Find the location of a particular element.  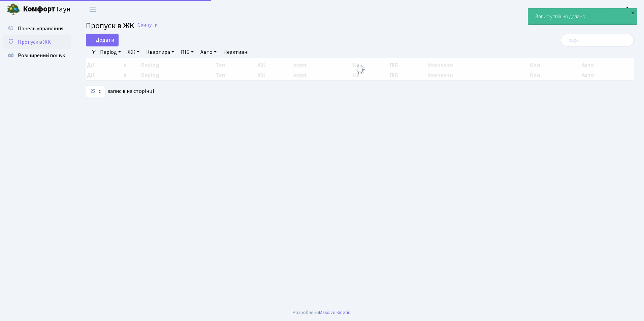

span: Розширений пошук is located at coordinates (41, 55).